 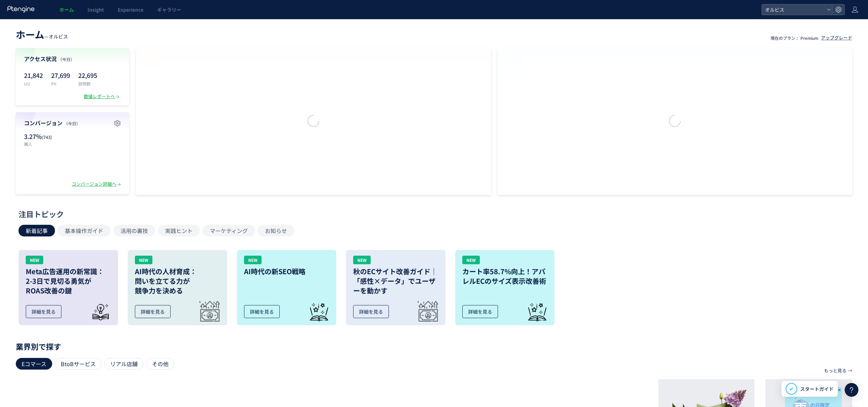 I want to click on p: 業界別で探す, so click(x=434, y=347).